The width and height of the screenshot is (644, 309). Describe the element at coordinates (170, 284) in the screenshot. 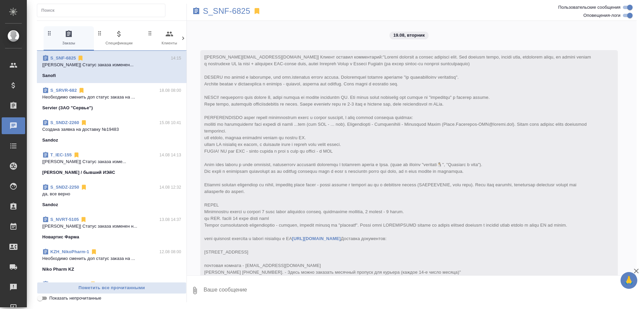

I see `p: 11.08 08:38` at that location.